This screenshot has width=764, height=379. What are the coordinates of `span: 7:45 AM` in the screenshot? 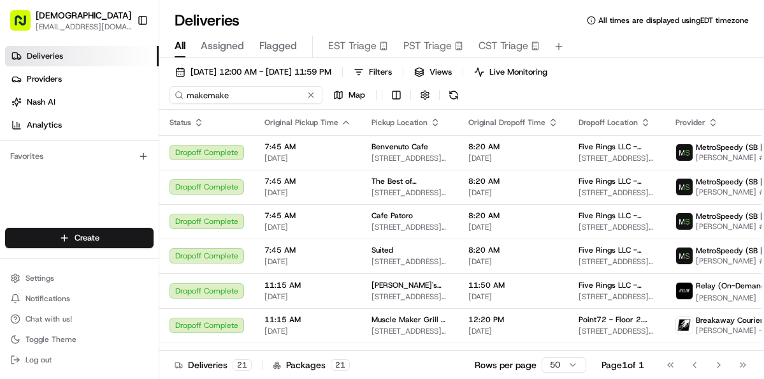 It's located at (308, 147).